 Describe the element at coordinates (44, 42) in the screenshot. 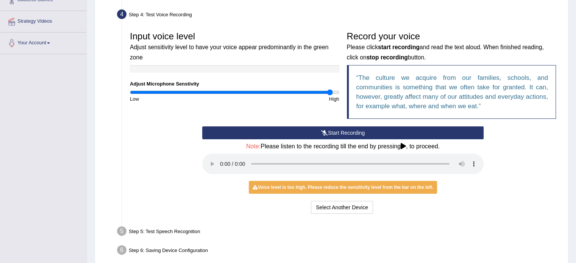

I see `a: Your Account` at that location.